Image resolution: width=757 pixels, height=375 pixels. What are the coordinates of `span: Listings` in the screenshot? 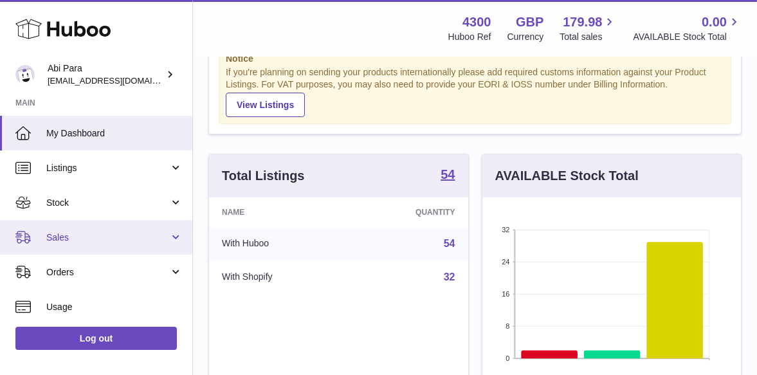 It's located at (107, 168).